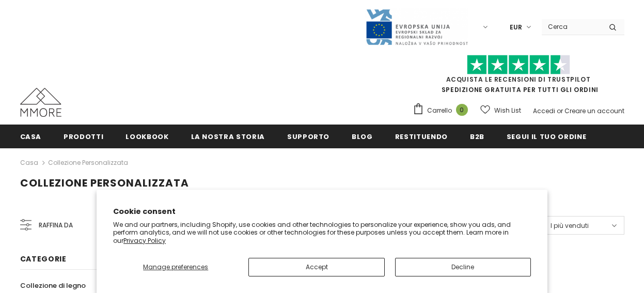 The width and height of the screenshot is (644, 293). What do you see at coordinates (41, 102) in the screenshot?
I see `img: Casi MMORE` at bounding box center [41, 102].